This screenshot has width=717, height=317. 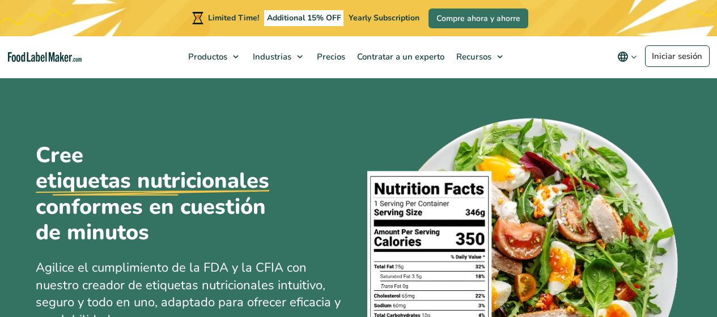 What do you see at coordinates (400, 57) in the screenshot?
I see `a: Contratar a un experto` at bounding box center [400, 57].